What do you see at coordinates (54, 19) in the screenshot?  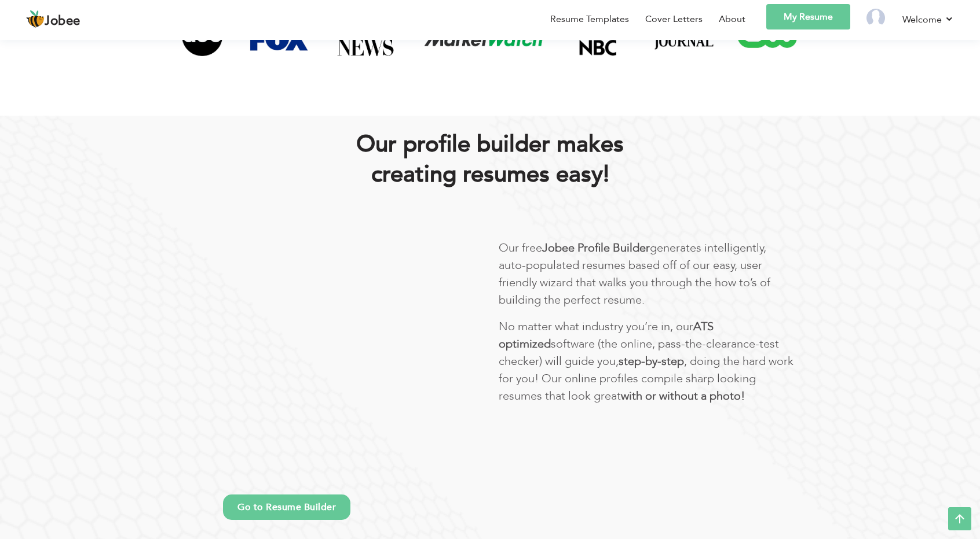 I see `a: Jobee` at bounding box center [54, 19].